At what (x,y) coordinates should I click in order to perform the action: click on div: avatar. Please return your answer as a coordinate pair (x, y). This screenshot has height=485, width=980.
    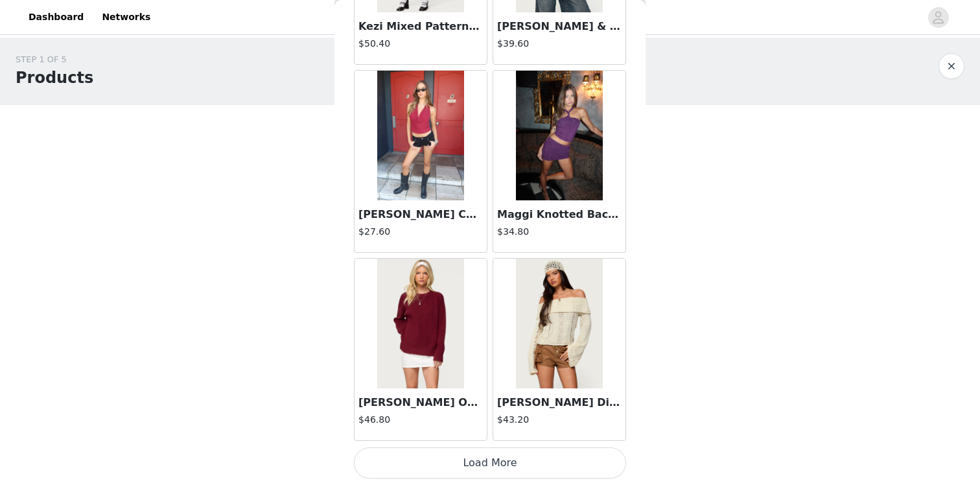
    Looking at the image, I should click on (938, 18).